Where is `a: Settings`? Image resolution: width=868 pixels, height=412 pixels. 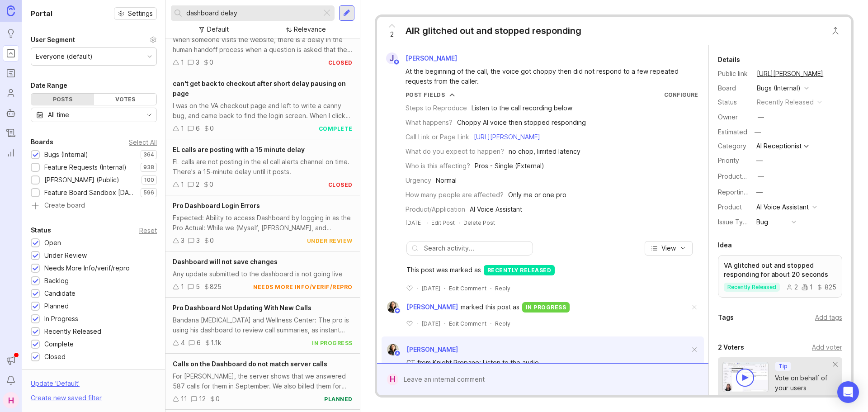 a: Settings is located at coordinates (135, 14).